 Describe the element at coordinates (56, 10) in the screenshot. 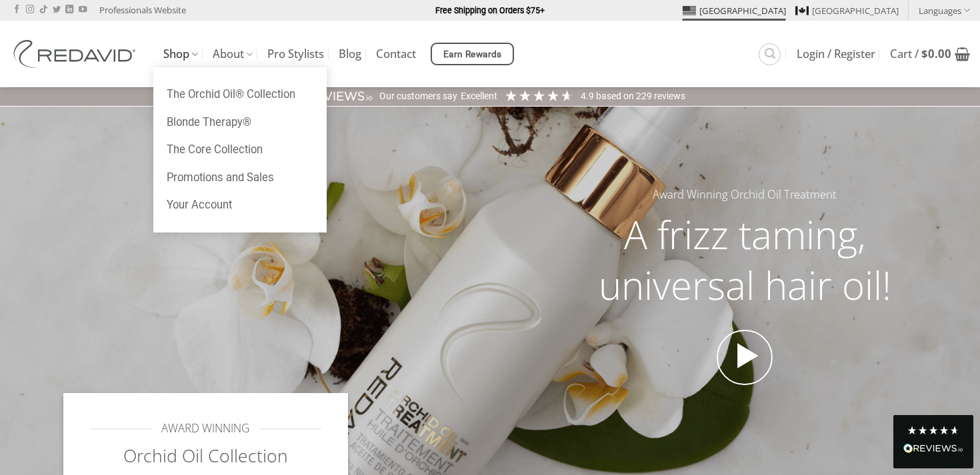

I see `a: Follow on Twitter` at that location.